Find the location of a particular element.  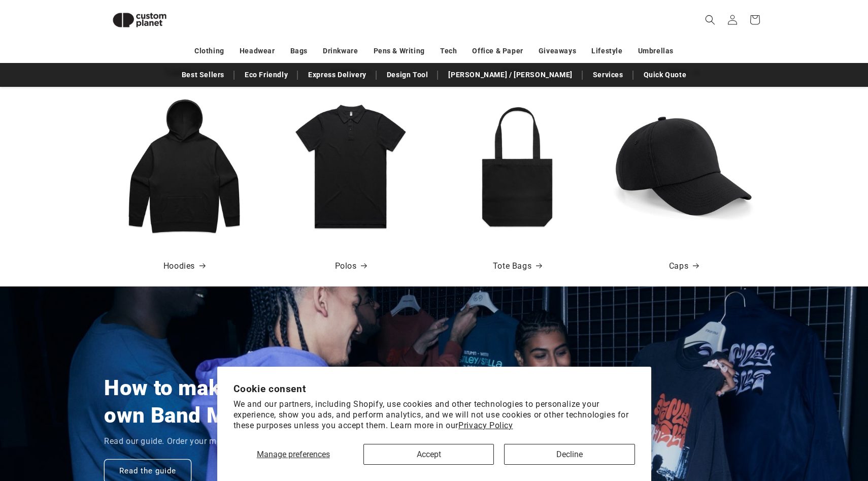

button: Decline is located at coordinates (569, 454).